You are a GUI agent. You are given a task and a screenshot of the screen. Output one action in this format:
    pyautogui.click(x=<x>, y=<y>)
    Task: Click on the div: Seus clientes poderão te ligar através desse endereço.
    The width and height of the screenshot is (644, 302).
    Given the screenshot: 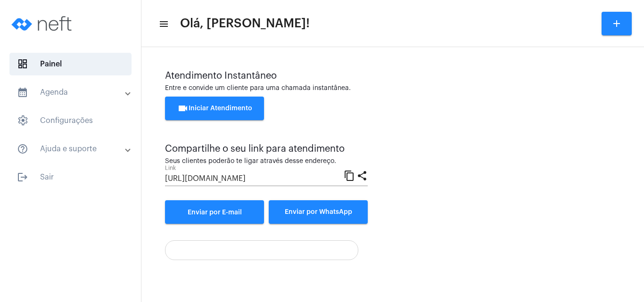 What is the action you would take?
    pyautogui.click(x=266, y=161)
    